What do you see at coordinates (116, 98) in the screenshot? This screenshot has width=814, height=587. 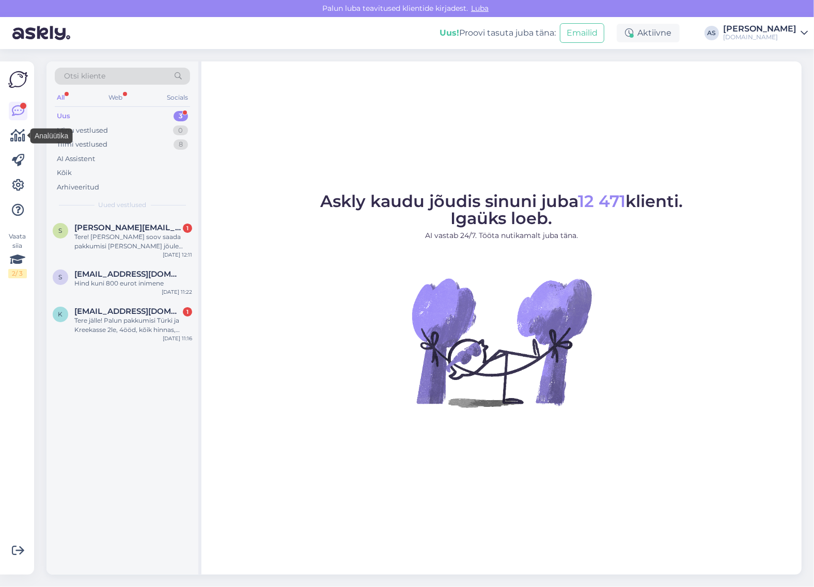 I see `div: Web` at bounding box center [116, 98].